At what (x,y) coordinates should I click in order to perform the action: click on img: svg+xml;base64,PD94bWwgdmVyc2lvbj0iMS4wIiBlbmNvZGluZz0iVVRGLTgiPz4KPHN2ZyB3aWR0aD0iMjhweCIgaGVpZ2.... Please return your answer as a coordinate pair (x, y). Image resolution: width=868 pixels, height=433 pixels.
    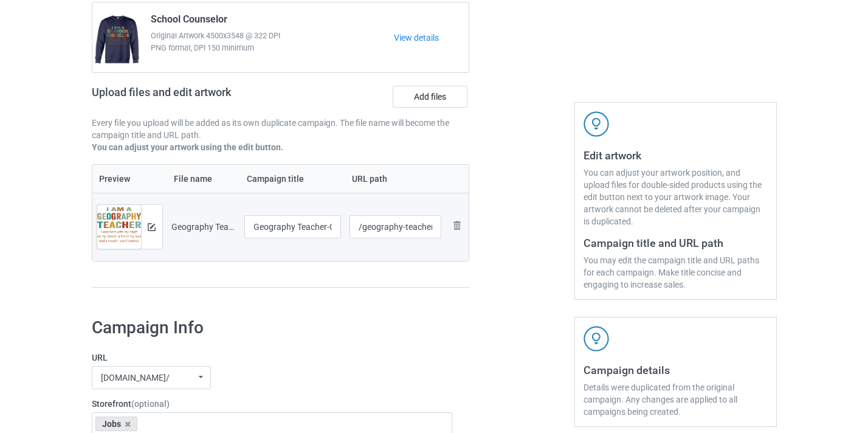
    Looking at the image, I should click on (457, 226).